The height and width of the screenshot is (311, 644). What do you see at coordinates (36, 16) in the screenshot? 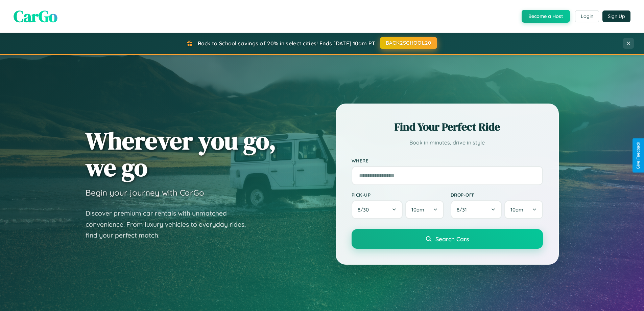
I see `span: CarGo` at bounding box center [36, 16].